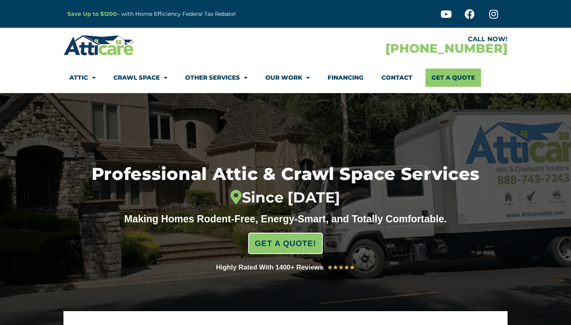 The height and width of the screenshot is (325, 571). Describe the element at coordinates (92, 14) in the screenshot. I see `strong: Save Up to $1200` at that location.